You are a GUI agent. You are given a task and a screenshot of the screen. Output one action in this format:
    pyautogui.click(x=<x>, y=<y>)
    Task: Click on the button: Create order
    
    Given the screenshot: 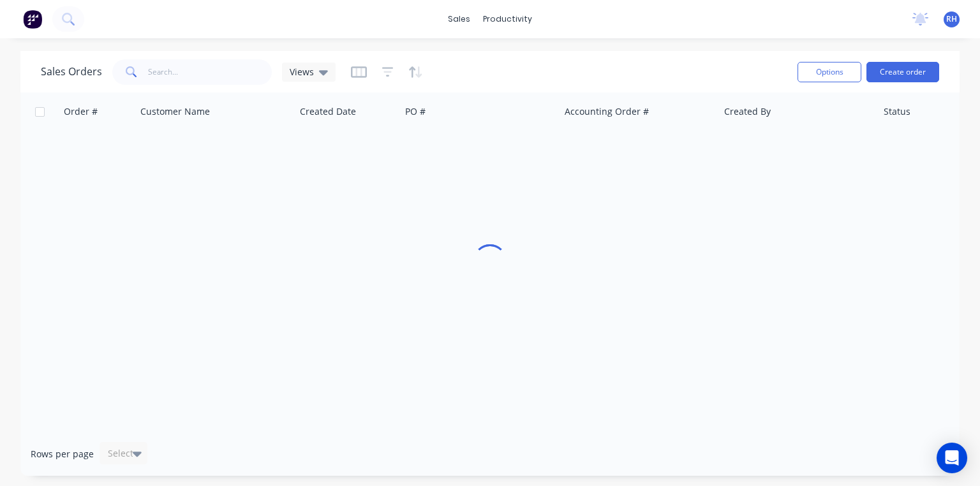 What is the action you would take?
    pyautogui.click(x=903, y=72)
    